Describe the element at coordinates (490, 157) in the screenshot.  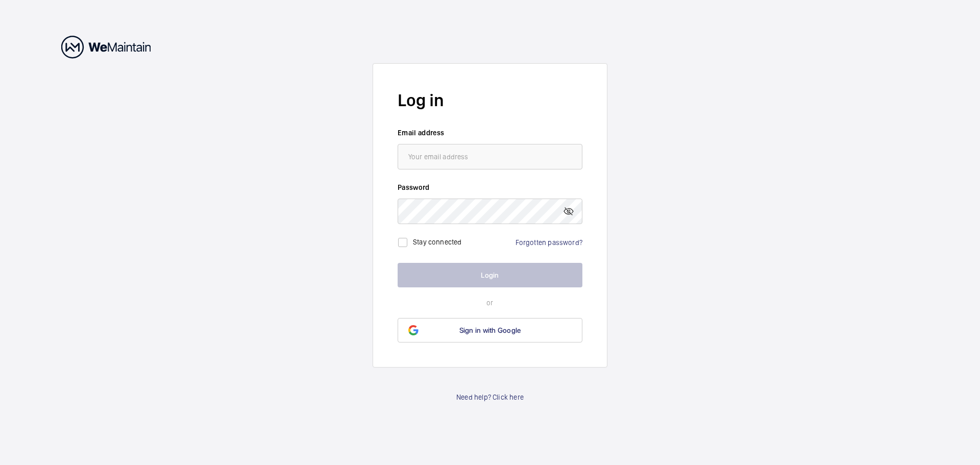
I see `input: Your email address` at that location.